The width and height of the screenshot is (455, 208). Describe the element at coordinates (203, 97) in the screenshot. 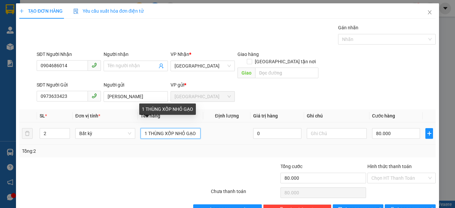

I see `span: Quảng Sơn` at that location.